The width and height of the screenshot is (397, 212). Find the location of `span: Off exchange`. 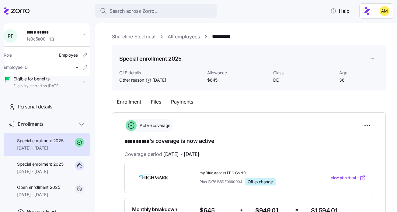

span: Off exchange is located at coordinates (260, 182).